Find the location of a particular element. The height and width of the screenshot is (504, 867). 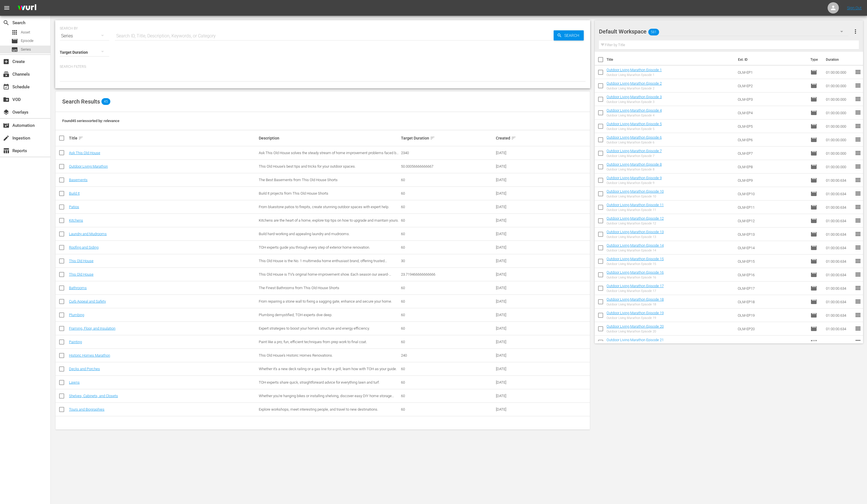

a: Outdoor Living Marathon Episode 1 is located at coordinates (635, 70).